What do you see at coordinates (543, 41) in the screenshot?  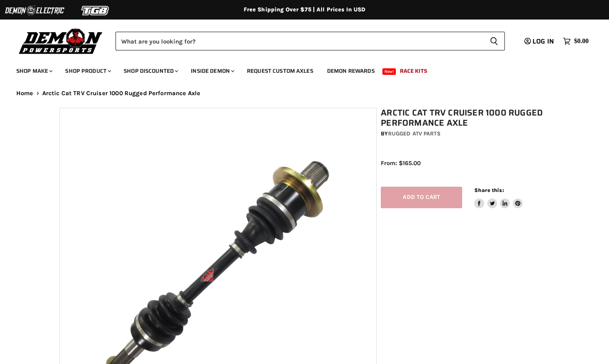 I see `span: Log in` at bounding box center [543, 41].